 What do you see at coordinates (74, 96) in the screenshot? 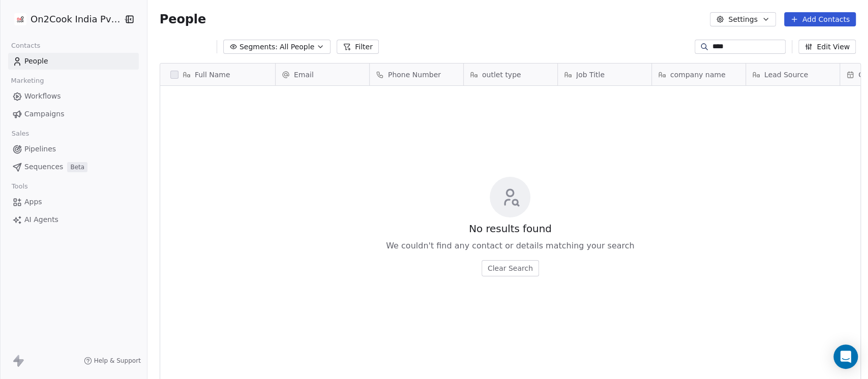
I see `a: Workflows` at bounding box center [74, 96].